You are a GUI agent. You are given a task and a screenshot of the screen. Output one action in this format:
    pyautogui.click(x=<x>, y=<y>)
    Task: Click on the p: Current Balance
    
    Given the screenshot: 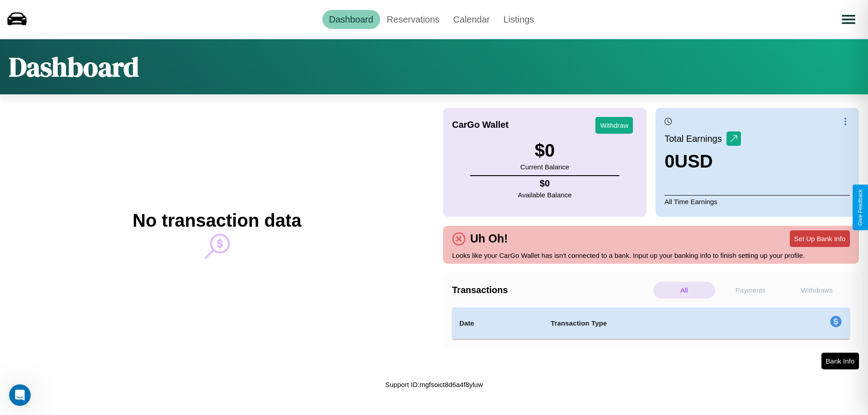 What is the action you would take?
    pyautogui.click(x=545, y=167)
    